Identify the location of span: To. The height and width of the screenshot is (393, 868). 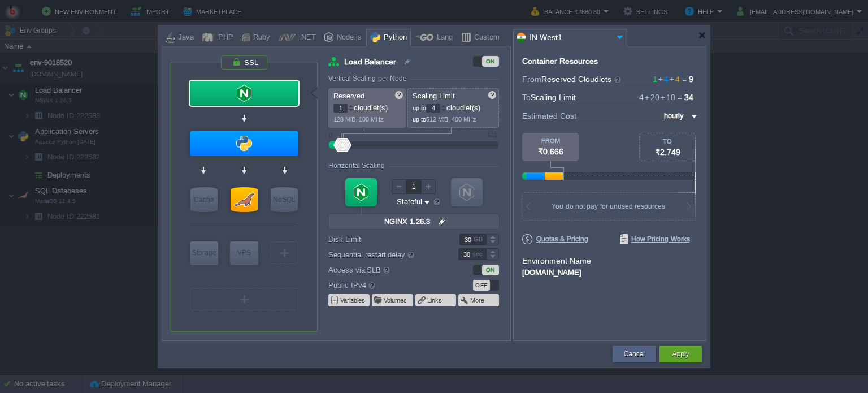
(526, 98).